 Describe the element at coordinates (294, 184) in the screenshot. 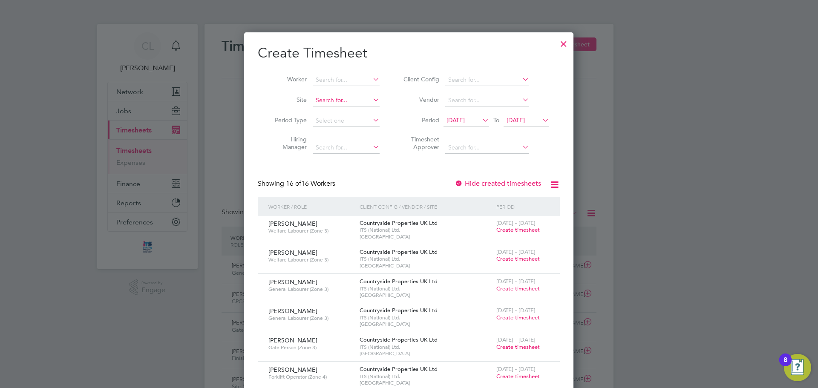

I see `span: 16 of` at that location.